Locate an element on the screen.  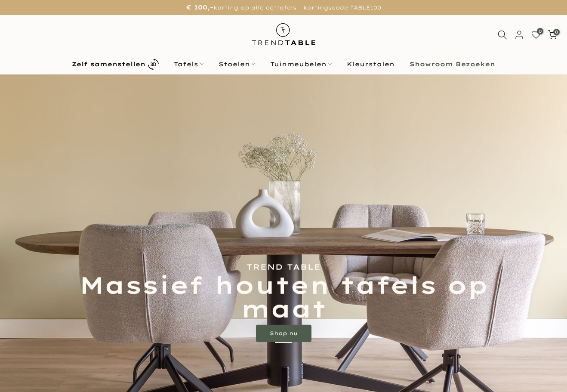
p: korting op alle eettafels - kortingscode TABLE100 is located at coordinates (284, 7).